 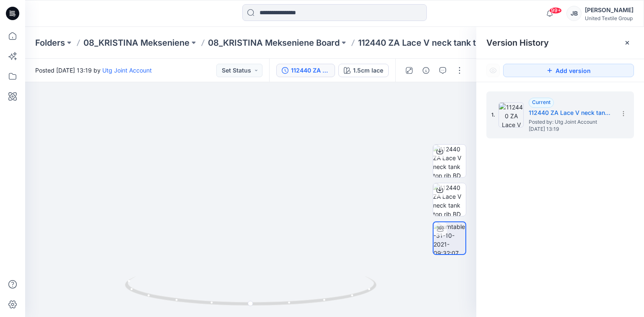 What do you see at coordinates (493, 115) in the screenshot?
I see `span: 1.` at bounding box center [493, 115].